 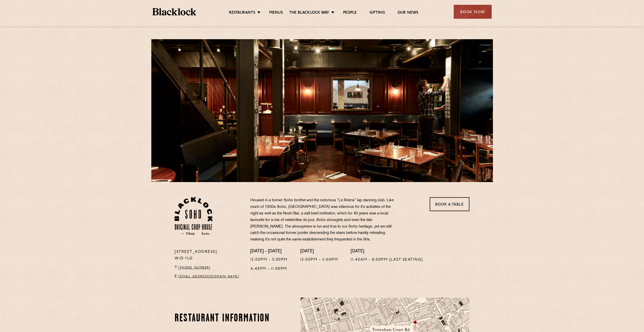 I want to click on img: BL_Textured_Logo-footer-cropped.svg, so click(x=175, y=12).